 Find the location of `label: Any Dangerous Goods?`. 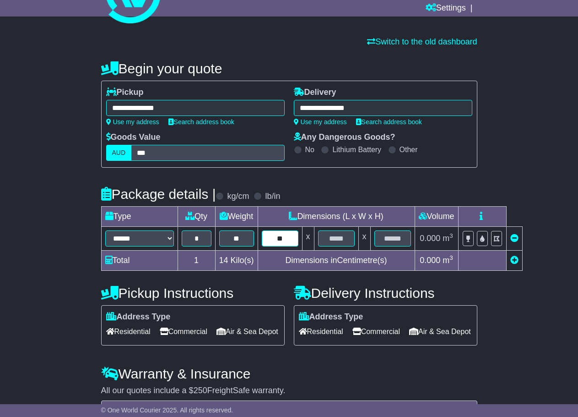

label: Any Dangerous Goods? is located at coordinates (345, 137).